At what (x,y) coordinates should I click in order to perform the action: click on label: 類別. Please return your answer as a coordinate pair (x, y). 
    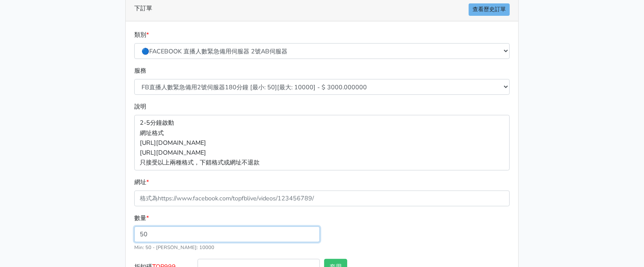
    Looking at the image, I should click on (141, 34).